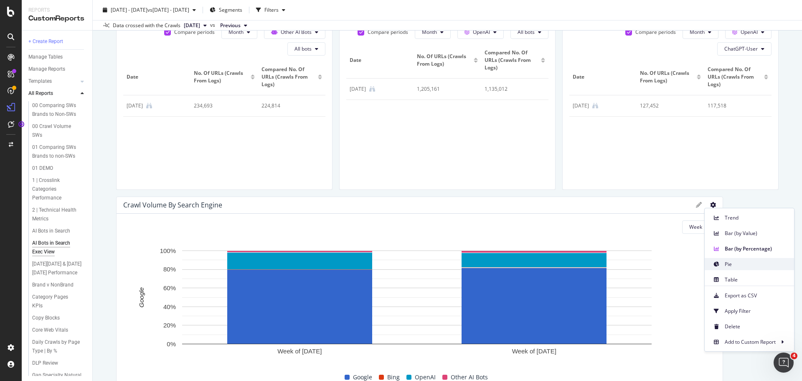  What do you see at coordinates (46, 57) in the screenshot?
I see `div: Manage Tables` at bounding box center [46, 57].